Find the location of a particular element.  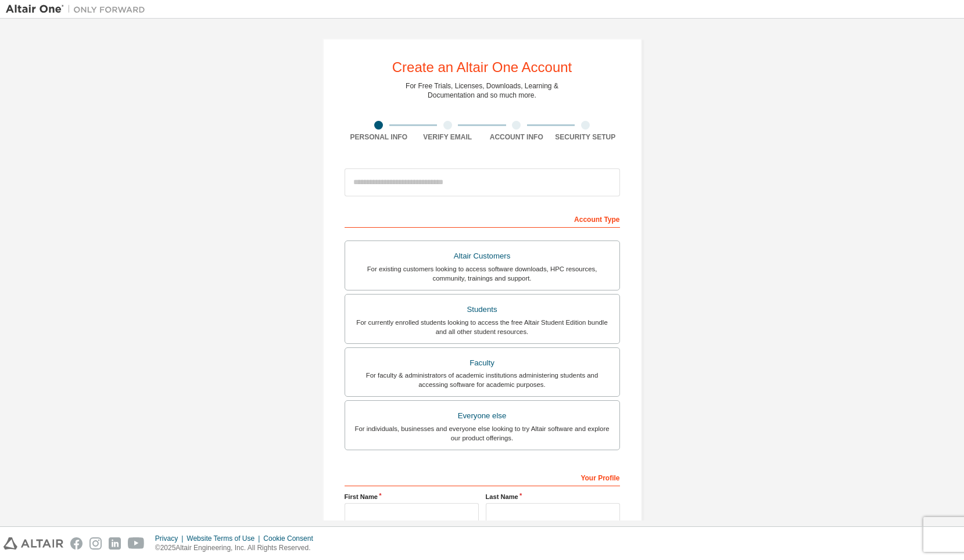

div: Personal Info is located at coordinates (379, 137).